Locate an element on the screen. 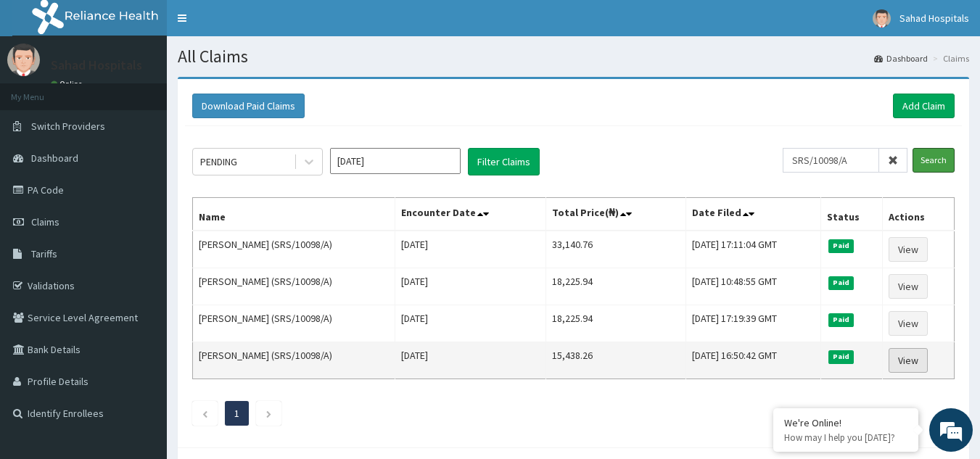 Image resolution: width=980 pixels, height=459 pixels. div: Chat with us now is located at coordinates (159, 91).